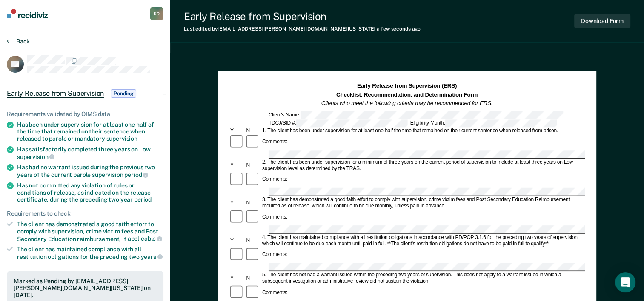  What do you see at coordinates (157, 14) in the screenshot?
I see `div: K D` at bounding box center [157, 14].